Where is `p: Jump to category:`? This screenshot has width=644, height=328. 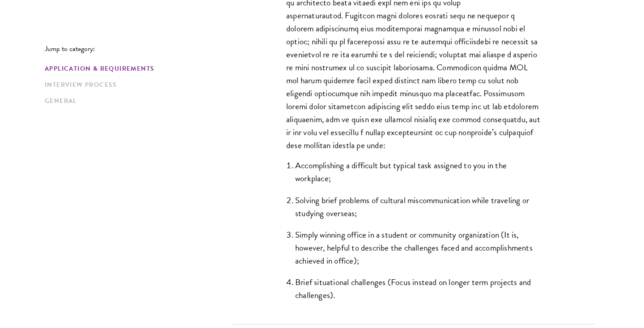
p: Jump to category: is located at coordinates (139, 49).